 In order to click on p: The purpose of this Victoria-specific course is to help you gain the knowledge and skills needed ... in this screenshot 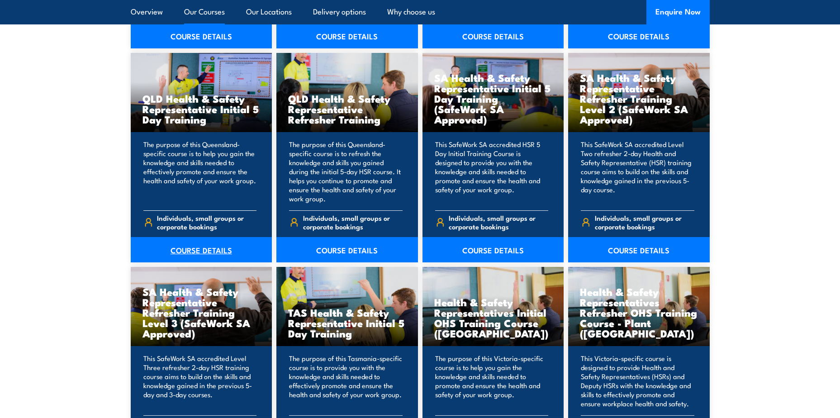, I will do `click(492, 381)`.